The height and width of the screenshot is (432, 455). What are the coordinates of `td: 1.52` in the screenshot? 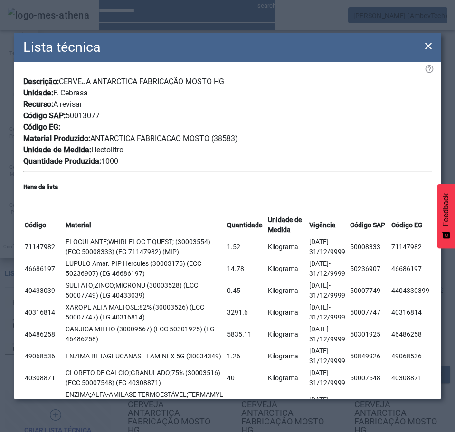 It's located at (247, 247).